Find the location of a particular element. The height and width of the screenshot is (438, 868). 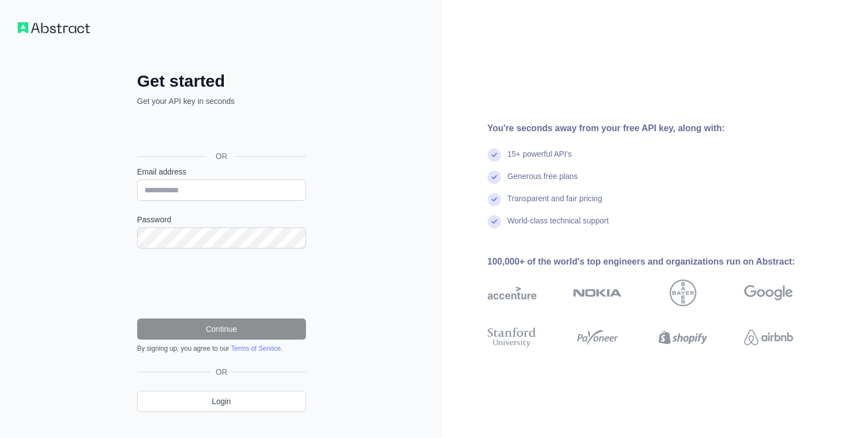

img: accenture is located at coordinates (512, 293).